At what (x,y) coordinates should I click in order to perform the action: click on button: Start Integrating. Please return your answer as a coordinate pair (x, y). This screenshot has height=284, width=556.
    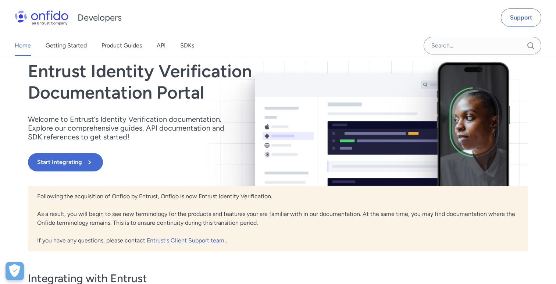
    Looking at the image, I should click on (65, 162).